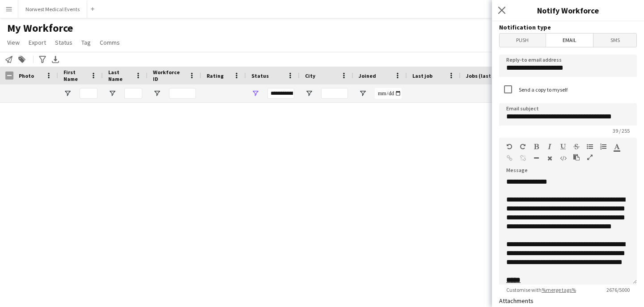 This screenshot has width=644, height=307. Describe the element at coordinates (37, 42) in the screenshot. I see `a: Export` at that location.